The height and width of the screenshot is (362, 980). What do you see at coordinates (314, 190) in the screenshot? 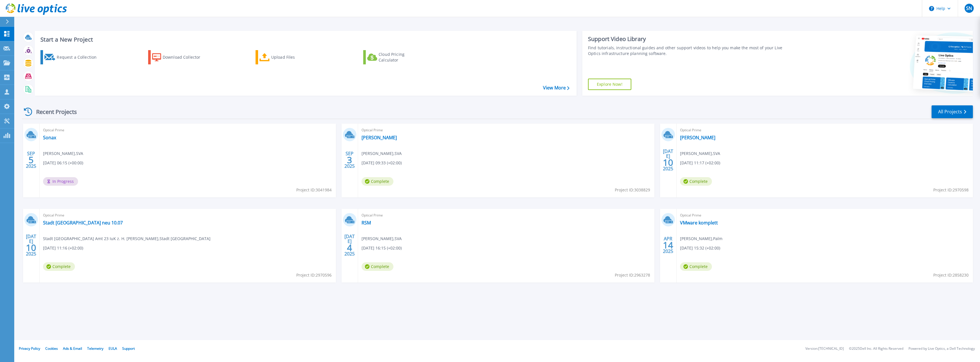
I see `span: Project ID: 3041984` at bounding box center [314, 190].